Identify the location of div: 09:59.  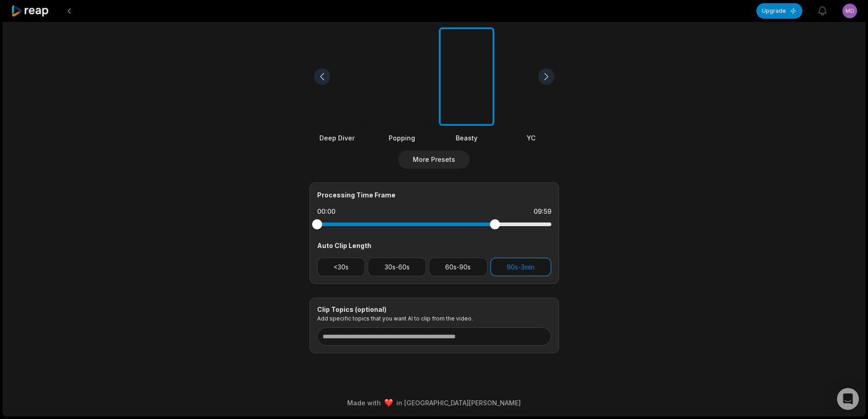
(542, 212).